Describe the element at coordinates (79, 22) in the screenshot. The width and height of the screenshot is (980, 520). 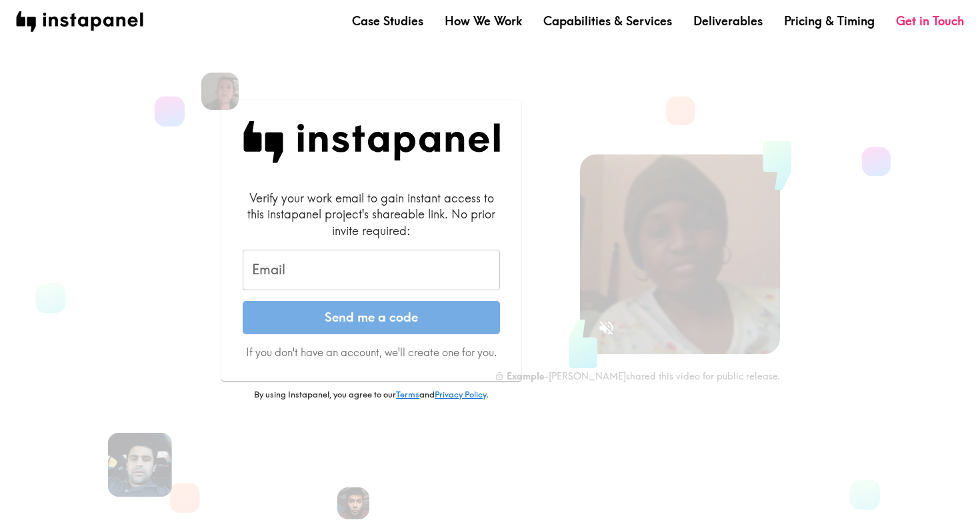
I see `img: instapanel` at that location.